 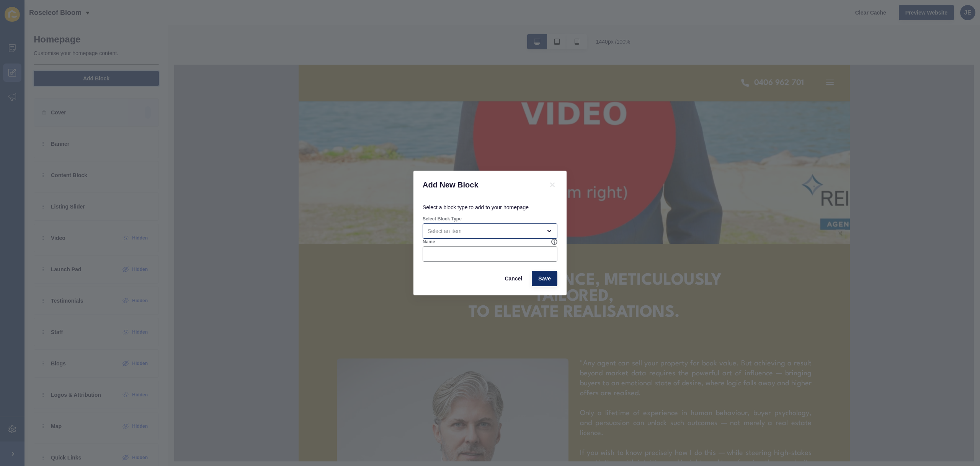 What do you see at coordinates (478, 18) in the screenshot?
I see `a: 0406 962 701` at bounding box center [478, 18].